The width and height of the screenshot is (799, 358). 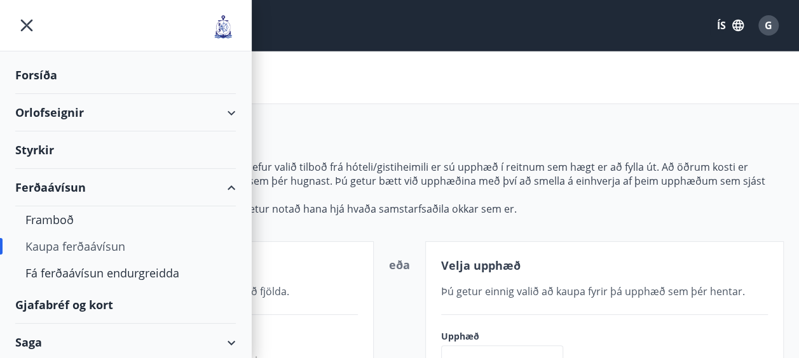 What do you see at coordinates (399, 209) in the screenshot?
I see `p: Mundu að ferðaávísunin rennur aldrei út og þú getur notað hana hjá hvaða samstarfsaðila okkar sem...` at bounding box center [399, 209].